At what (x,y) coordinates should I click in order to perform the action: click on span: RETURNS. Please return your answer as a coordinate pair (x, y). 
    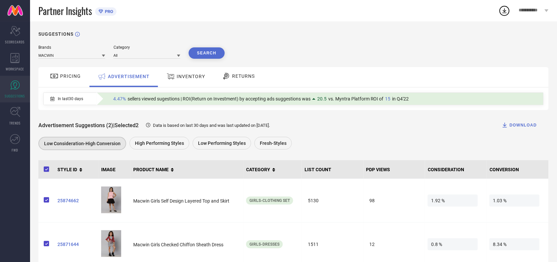
    Looking at the image, I should click on (244, 76).